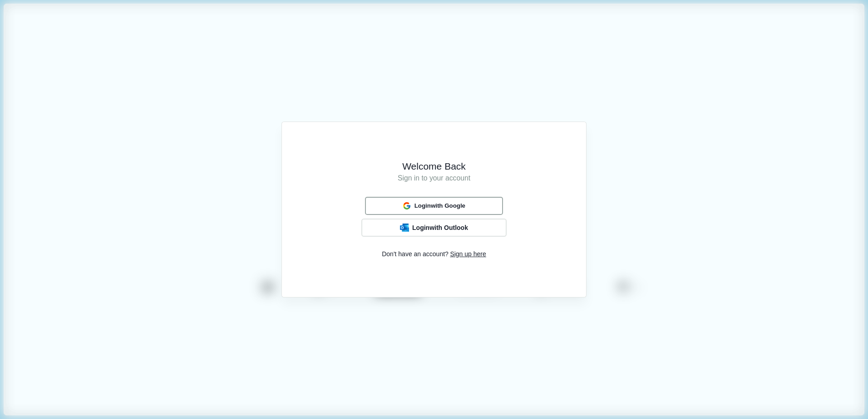 The height and width of the screenshot is (419, 868). What do you see at coordinates (440, 206) in the screenshot?
I see `span: Login with Google` at bounding box center [440, 206].